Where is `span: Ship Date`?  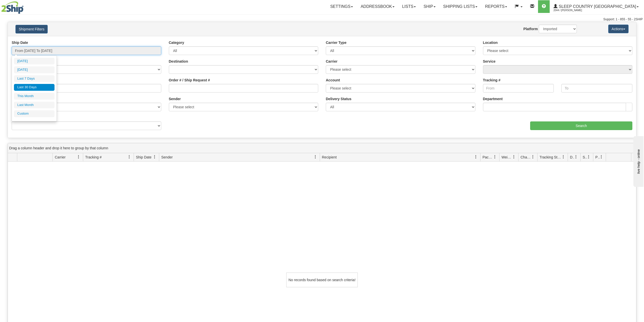
span: Ship Date is located at coordinates (143, 157).